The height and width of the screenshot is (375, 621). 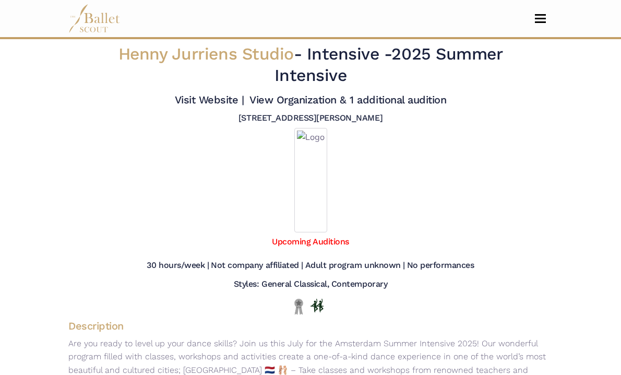 I want to click on h5: Adult program unknown |, so click(x=355, y=265).